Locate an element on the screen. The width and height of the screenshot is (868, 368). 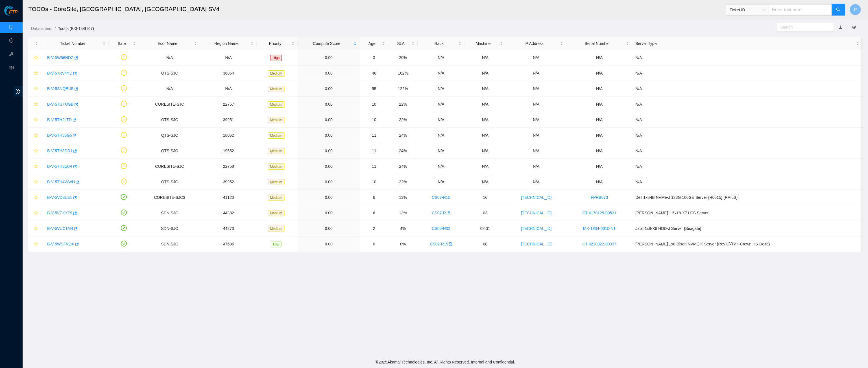
td: 47696 is located at coordinates (228, 244).